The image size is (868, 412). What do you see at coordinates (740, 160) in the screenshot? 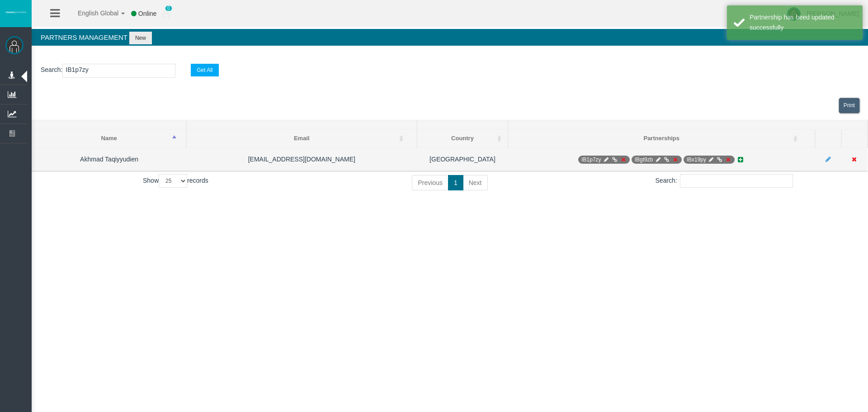
I see `i: Add new Partnership` at bounding box center [740, 160].